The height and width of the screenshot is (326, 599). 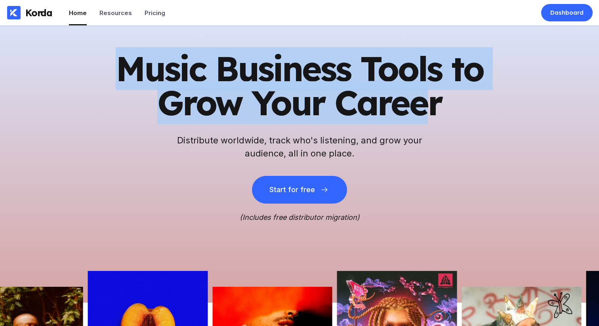 What do you see at coordinates (567, 13) in the screenshot?
I see `div: Dashboard` at bounding box center [567, 13].